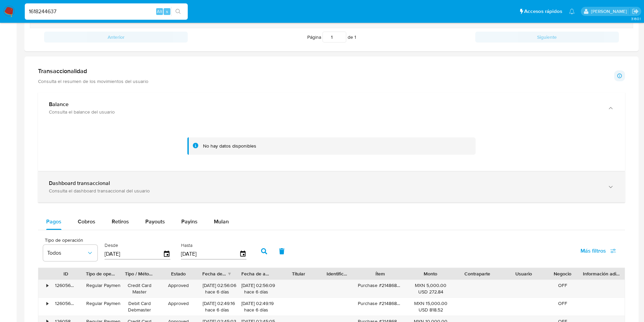  What do you see at coordinates (547, 37) in the screenshot?
I see `button: Siguiente` at bounding box center [547, 37].